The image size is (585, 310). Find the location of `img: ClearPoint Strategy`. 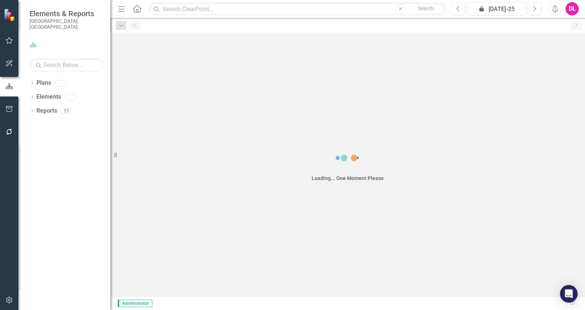

img: ClearPoint Strategy is located at coordinates (10, 15).